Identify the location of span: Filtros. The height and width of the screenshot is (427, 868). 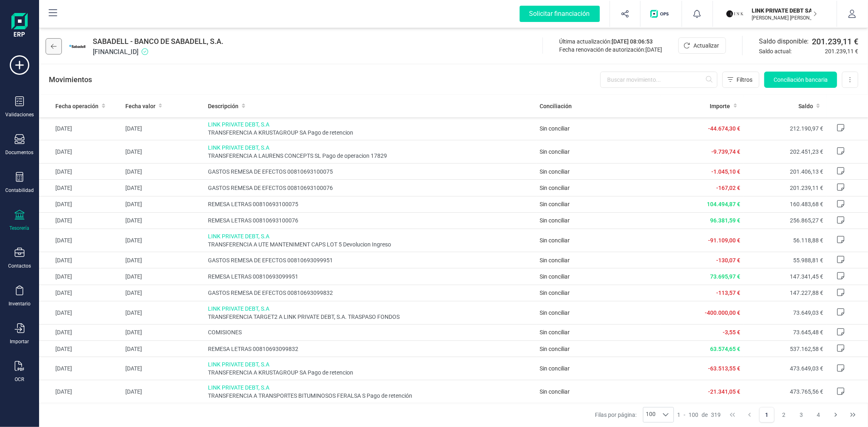
(744, 80).